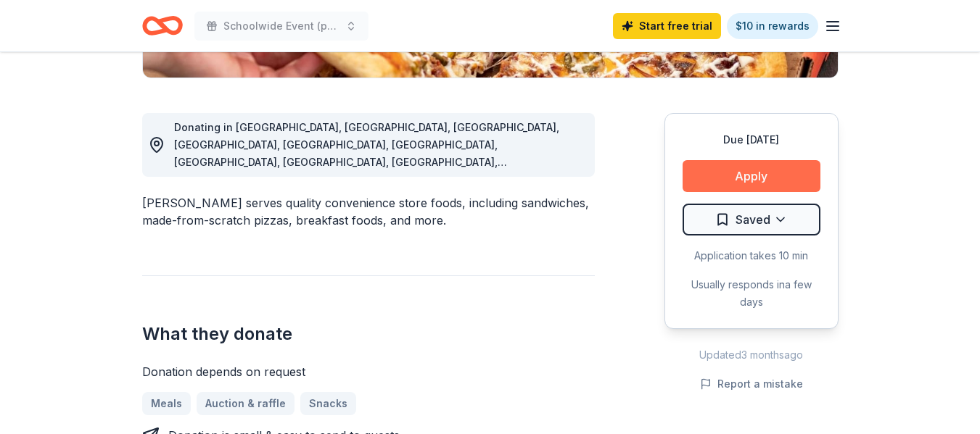  Describe the element at coordinates (281, 26) in the screenshot. I see `button: Schoolwide Event (public)` at that location.